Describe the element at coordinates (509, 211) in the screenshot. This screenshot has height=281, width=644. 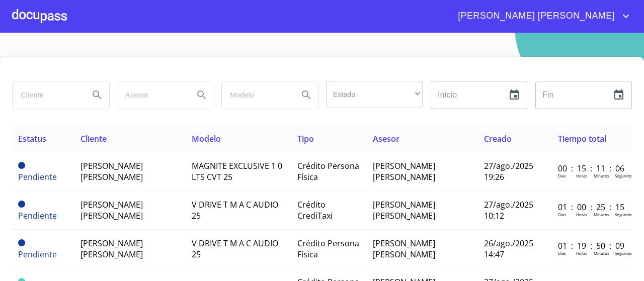
I see `span: 27/ago./2025 10:12` at that location.